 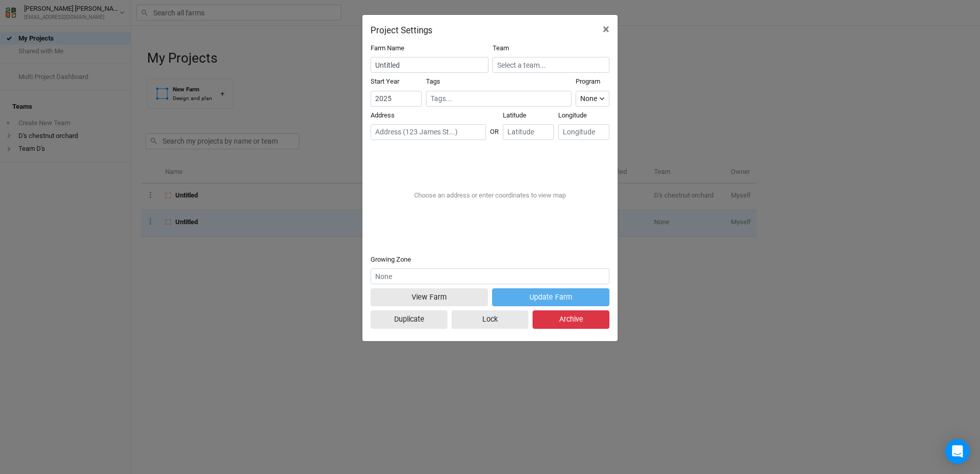 I want to click on button: Duplicate, so click(x=409, y=319).